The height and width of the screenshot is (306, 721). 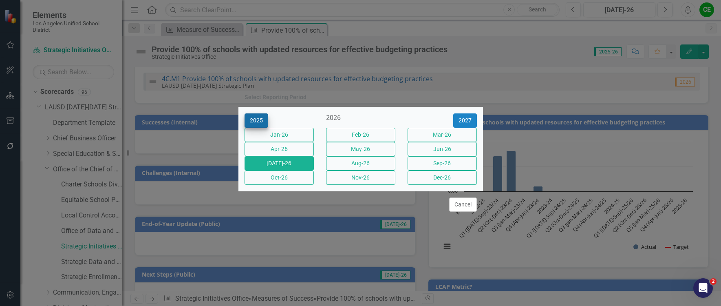 What do you see at coordinates (279, 177) in the screenshot?
I see `button: Oct-26` at bounding box center [279, 177].